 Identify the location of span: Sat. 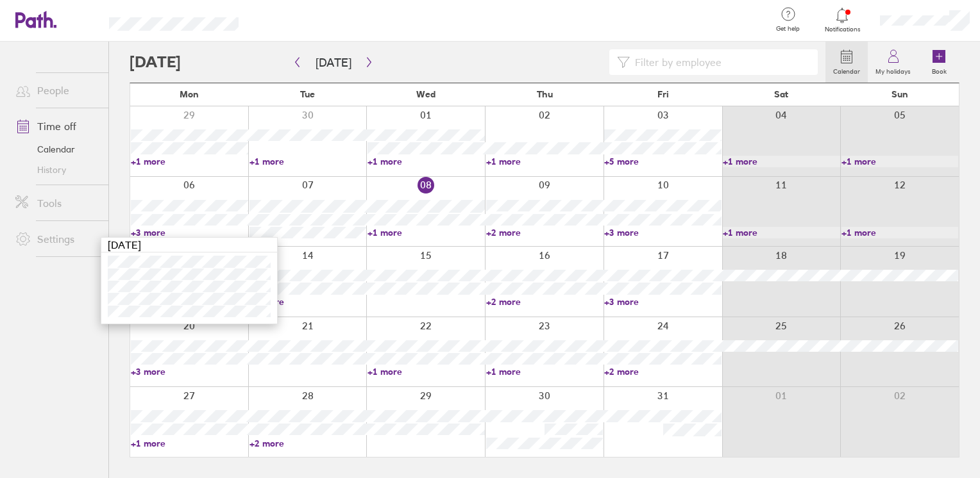
(781, 94).